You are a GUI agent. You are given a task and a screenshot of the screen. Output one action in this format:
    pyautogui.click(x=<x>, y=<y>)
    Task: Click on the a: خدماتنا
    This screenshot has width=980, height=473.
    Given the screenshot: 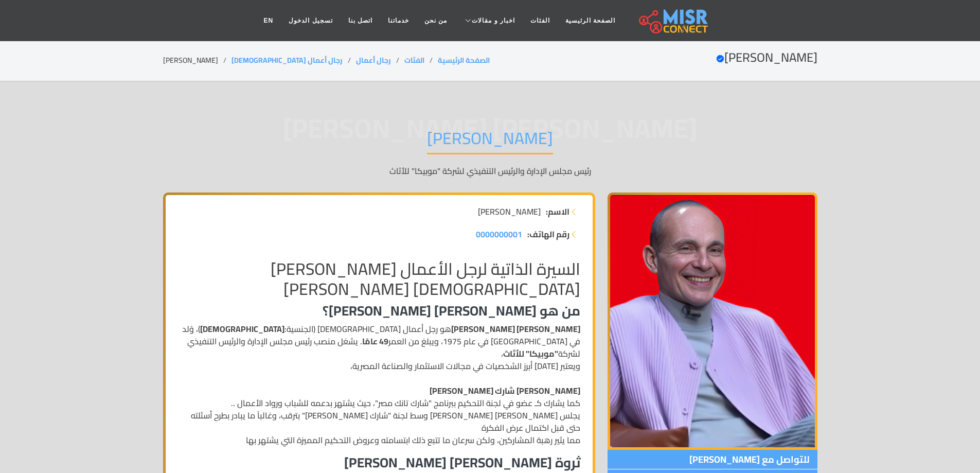 What is the action you would take?
    pyautogui.click(x=398, y=20)
    